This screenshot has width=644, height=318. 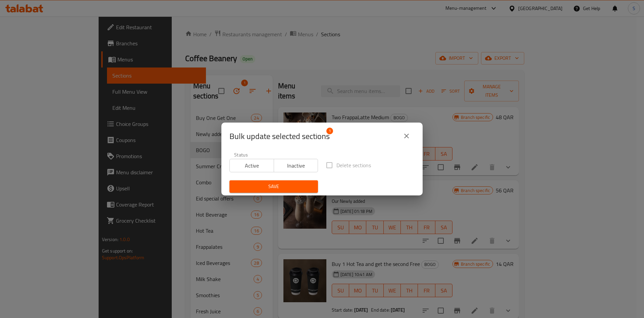 I want to click on button: Save, so click(x=274, y=186).